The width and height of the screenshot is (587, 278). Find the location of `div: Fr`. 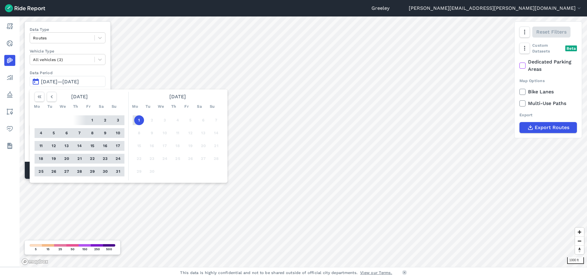

div: Fr is located at coordinates (186, 107).